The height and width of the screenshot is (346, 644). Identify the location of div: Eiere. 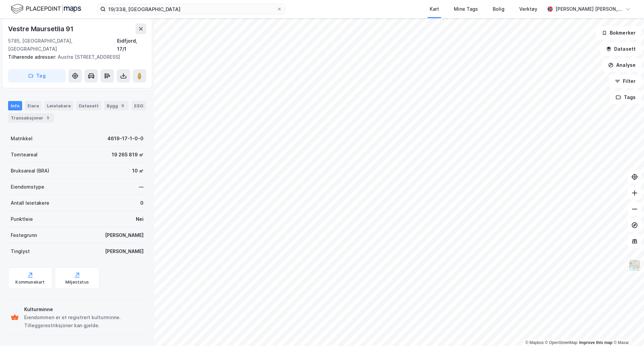
(34, 106).